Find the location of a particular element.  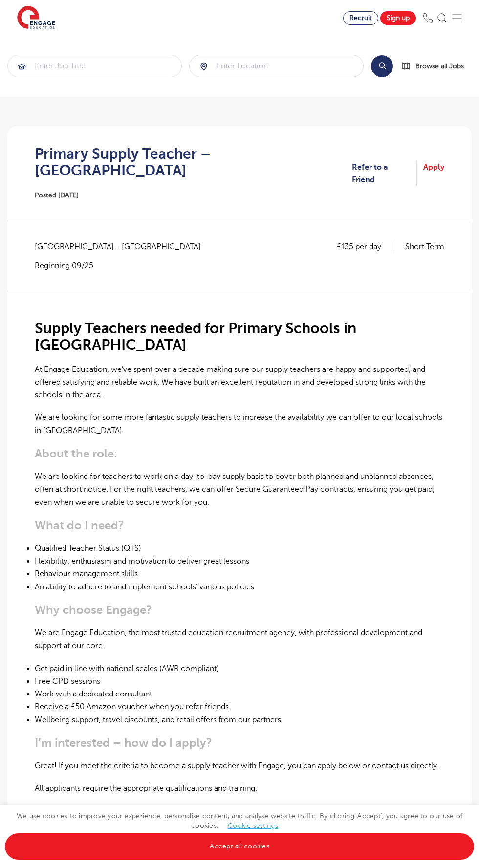

a: Accept all cookies is located at coordinates (239, 846).